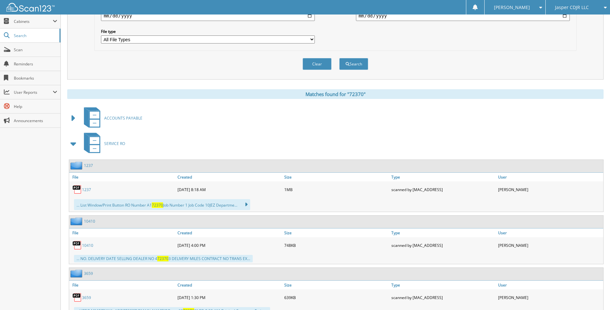 This screenshot has height=310, width=610. What do you see at coordinates (33, 21) in the screenshot?
I see `span: Cabinets` at bounding box center [33, 21].